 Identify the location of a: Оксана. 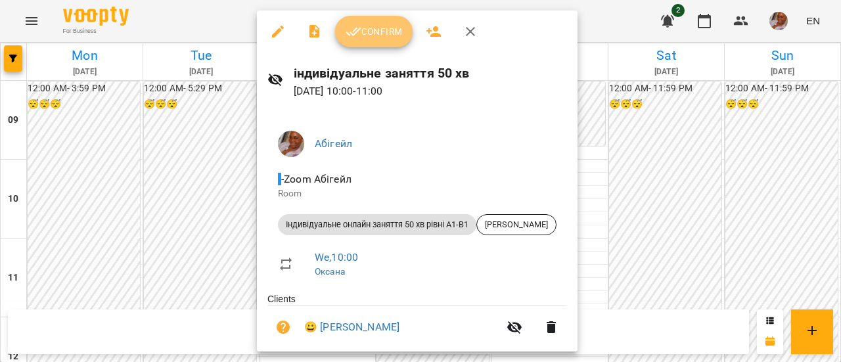
(330, 271).